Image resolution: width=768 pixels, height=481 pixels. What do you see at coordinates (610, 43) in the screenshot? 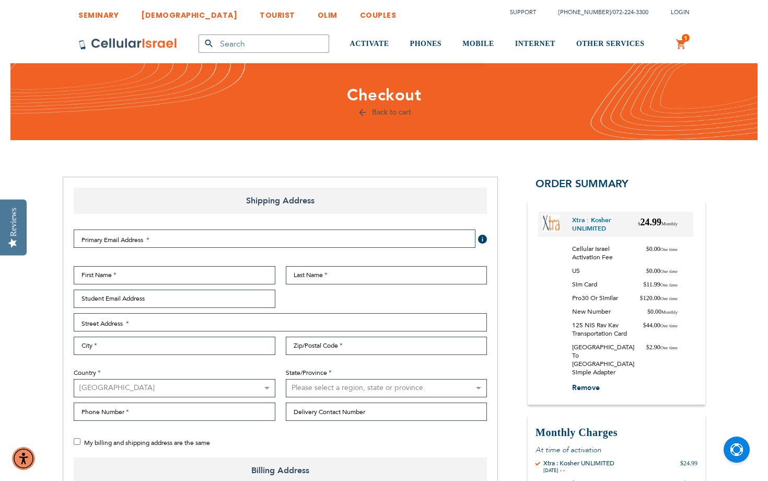
I see `span: OTHER SERVICES` at bounding box center [610, 43].